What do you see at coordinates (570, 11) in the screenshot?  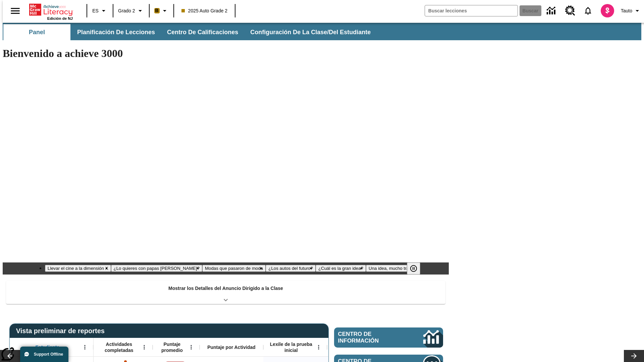 I see `a: Centro de recursos, Se abrirá en una pestaña nueva.` at bounding box center [570, 11].